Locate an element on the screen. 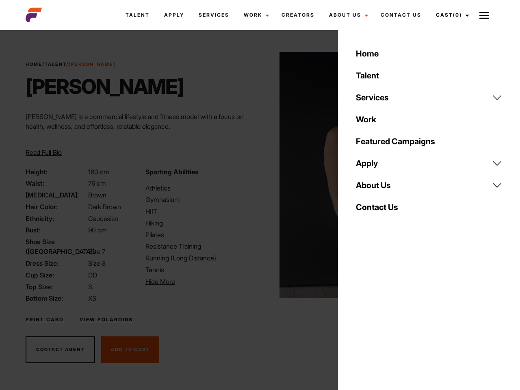  li: Athletics is located at coordinates (200, 188).